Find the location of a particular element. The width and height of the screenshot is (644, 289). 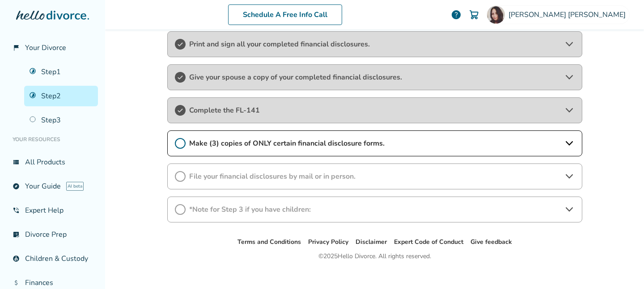

div: Chat Widget is located at coordinates (621, 267).